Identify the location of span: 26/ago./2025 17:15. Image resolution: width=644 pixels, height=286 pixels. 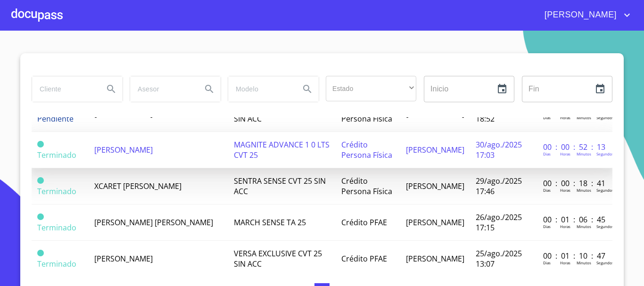
(499, 222).